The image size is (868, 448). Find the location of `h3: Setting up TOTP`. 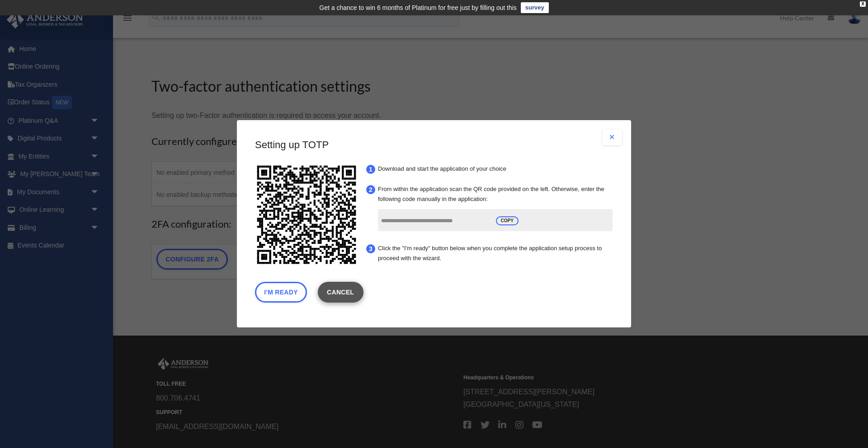

h3: Setting up TOTP is located at coordinates (434, 145).